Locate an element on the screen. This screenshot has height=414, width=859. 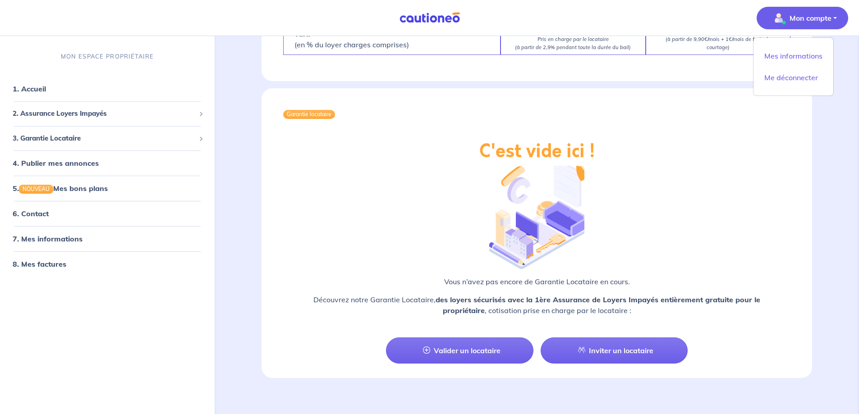
a: 1. Accueil is located at coordinates (29, 89).